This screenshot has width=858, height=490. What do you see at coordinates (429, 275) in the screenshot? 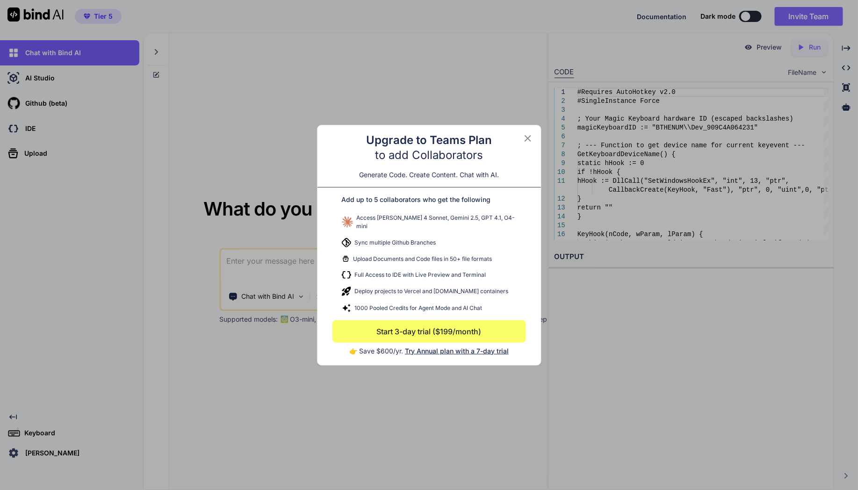
I see `div: Full Access to IDE with Live Preview and Terminal` at bounding box center [429, 275].